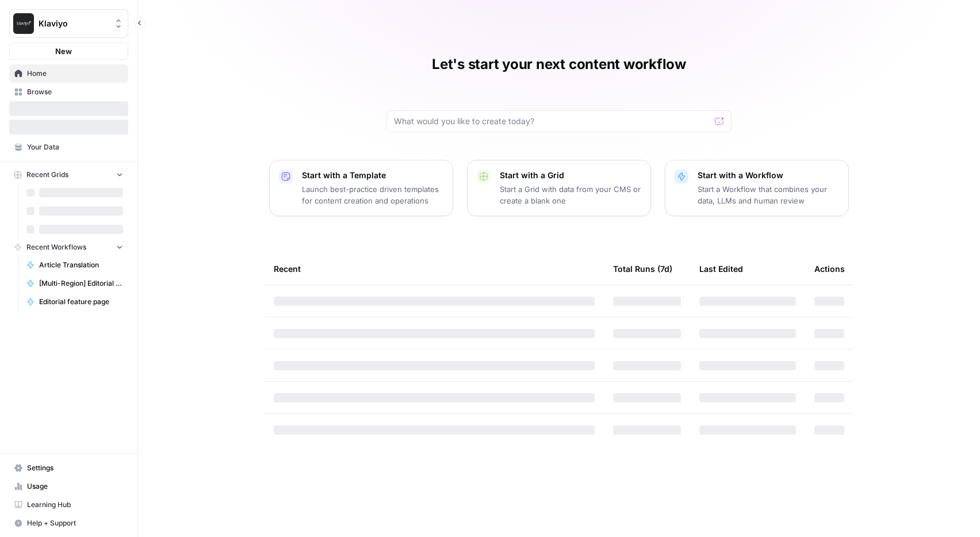  I want to click on a: [Multi-Region] Editorial feature page, so click(75, 284).